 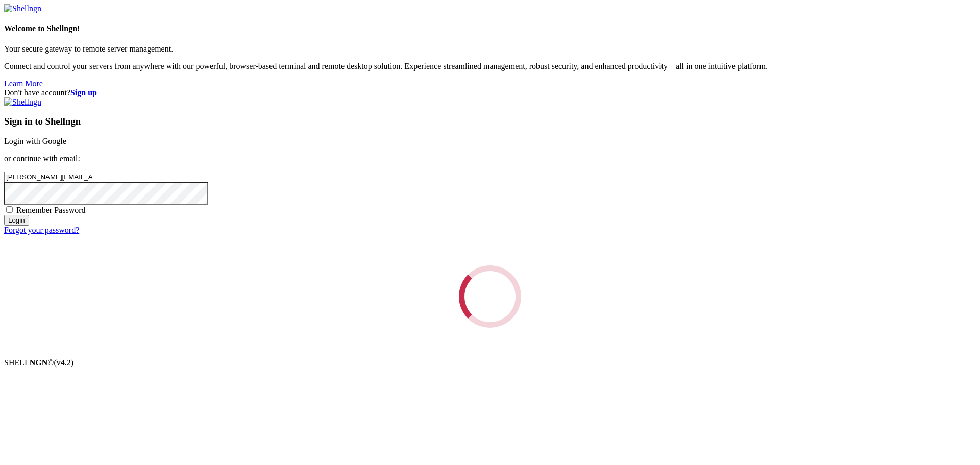 I want to click on h4: Welcome to Shellngn!, so click(x=490, y=29).